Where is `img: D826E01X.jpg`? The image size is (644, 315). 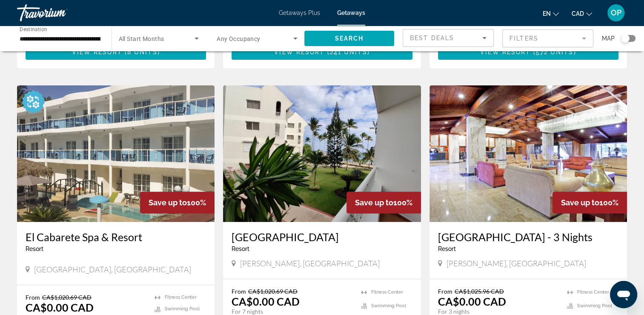
img: D826E01X.jpg is located at coordinates (116, 153).